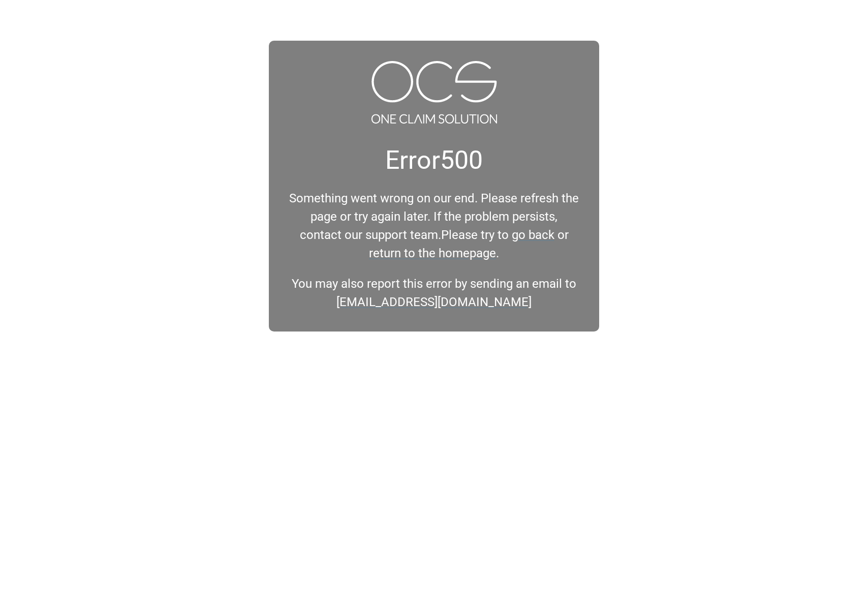 The height and width of the screenshot is (602, 868). Describe the element at coordinates (434, 224) in the screenshot. I see `p: Something went wrong on our end. Please refresh the page or try again later. If the problem persi...` at that location.